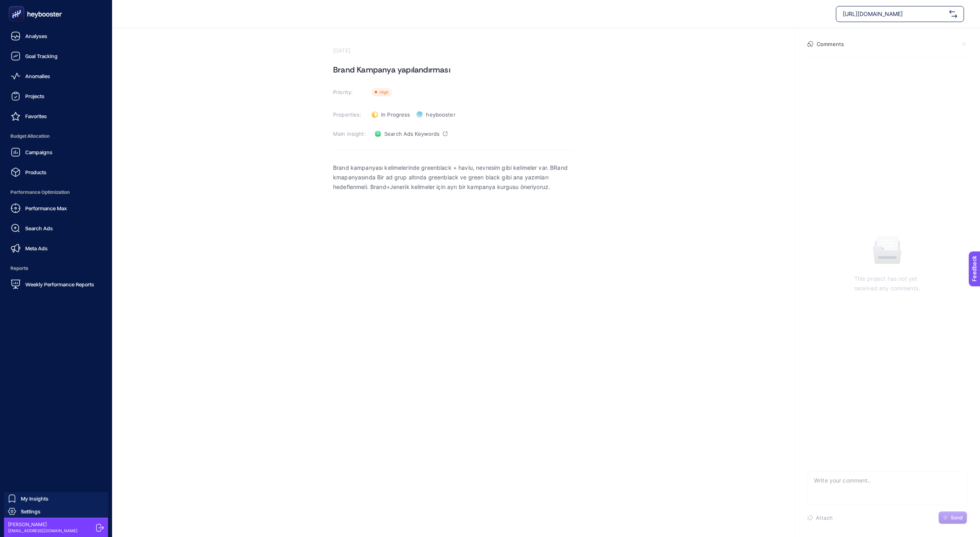  Describe the element at coordinates (46, 208) in the screenshot. I see `span: Performance Max` at that location.